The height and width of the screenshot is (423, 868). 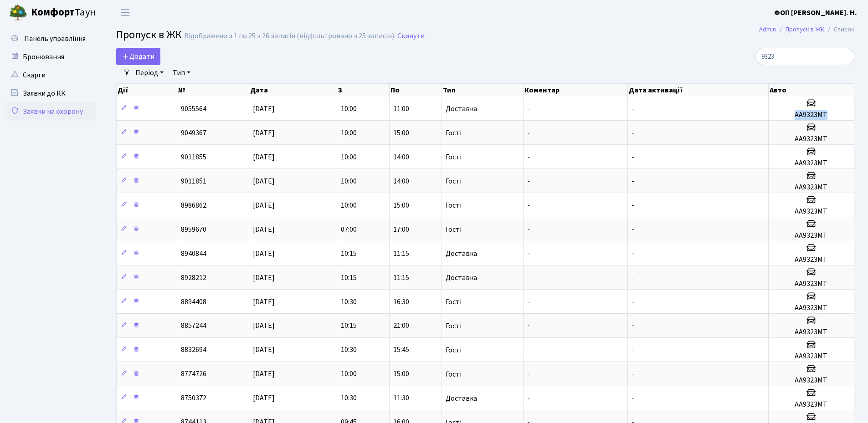 I want to click on th: Дата, so click(x=293, y=90).